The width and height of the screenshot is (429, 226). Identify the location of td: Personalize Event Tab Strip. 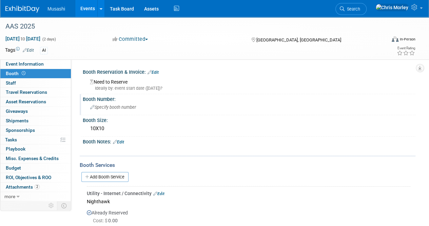
(51, 205).